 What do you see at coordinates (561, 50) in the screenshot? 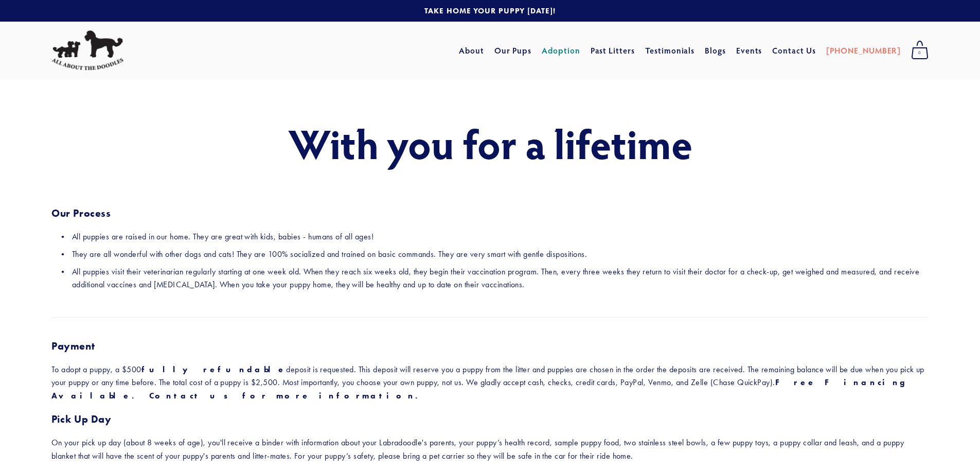
I see `a: Adoption` at bounding box center [561, 50].